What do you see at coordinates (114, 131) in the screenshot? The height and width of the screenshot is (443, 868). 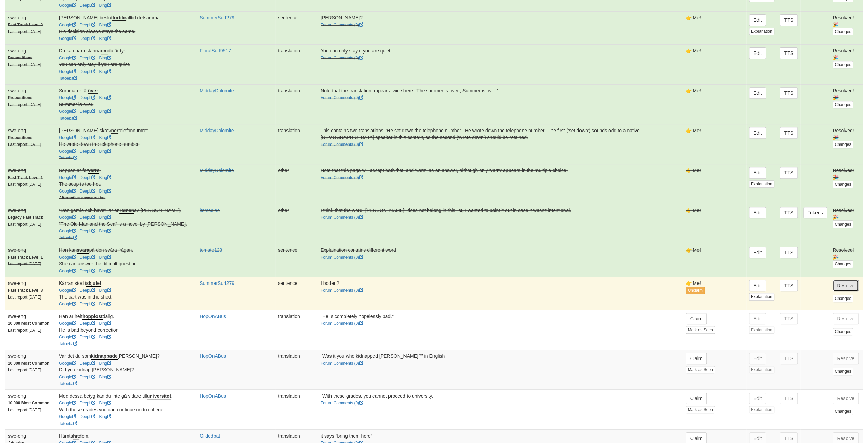 I see `u: ner` at bounding box center [114, 131].